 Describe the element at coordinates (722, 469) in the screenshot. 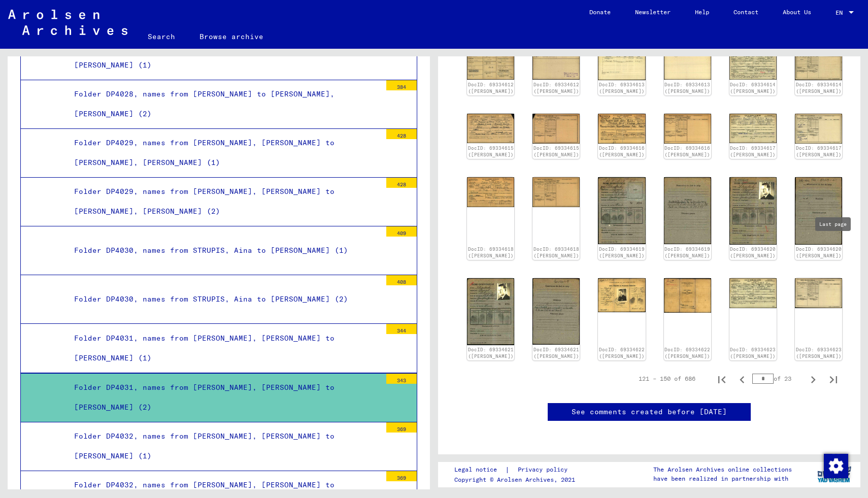

I see `p: The Arolsen Archives online collections` at that location.